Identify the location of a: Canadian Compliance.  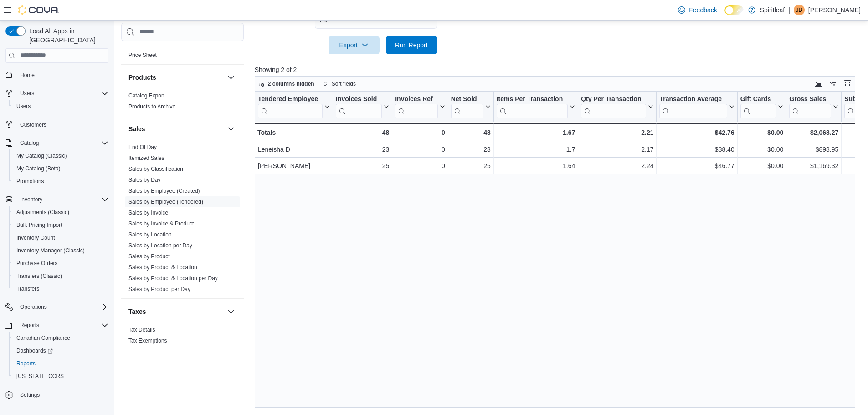
(44, 338).